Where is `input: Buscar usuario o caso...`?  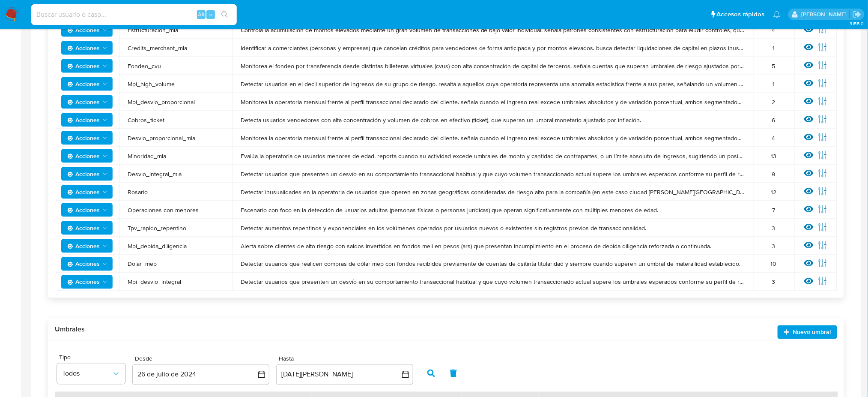 input: Buscar usuario o caso... is located at coordinates (134, 14).